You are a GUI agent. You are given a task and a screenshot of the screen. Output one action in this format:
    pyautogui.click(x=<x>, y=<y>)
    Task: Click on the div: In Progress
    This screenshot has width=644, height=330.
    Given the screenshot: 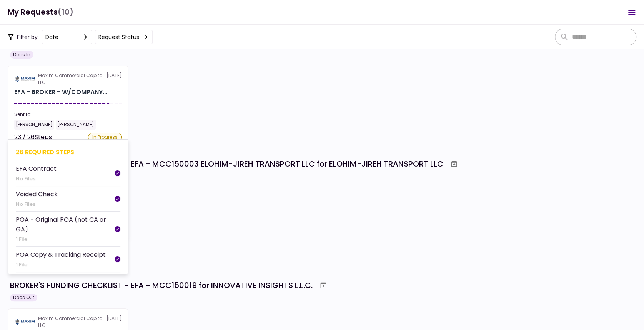 What is the action you would take?
    pyautogui.click(x=105, y=137)
    